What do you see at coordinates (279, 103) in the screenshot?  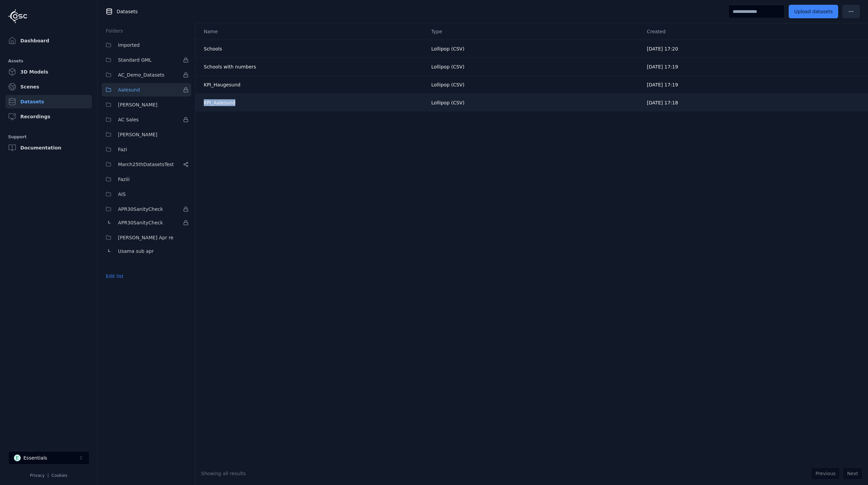 I see `div: KPI_Aalesund` at bounding box center [279, 103].